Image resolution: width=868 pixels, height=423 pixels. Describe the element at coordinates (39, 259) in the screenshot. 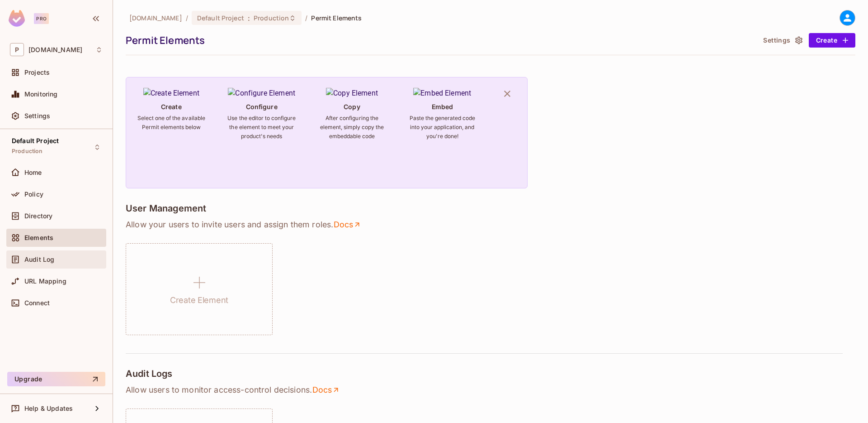

I see `span: Audit Log` at that location.